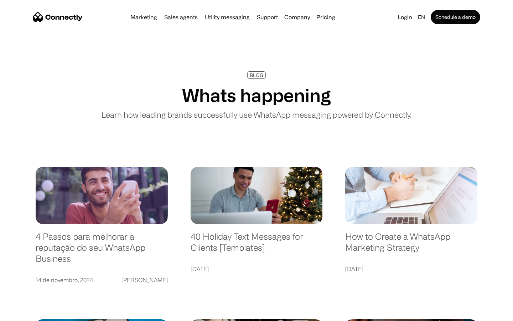 The width and height of the screenshot is (513, 321). What do you see at coordinates (455, 17) in the screenshot?
I see `a: Schedule a demo` at bounding box center [455, 17].